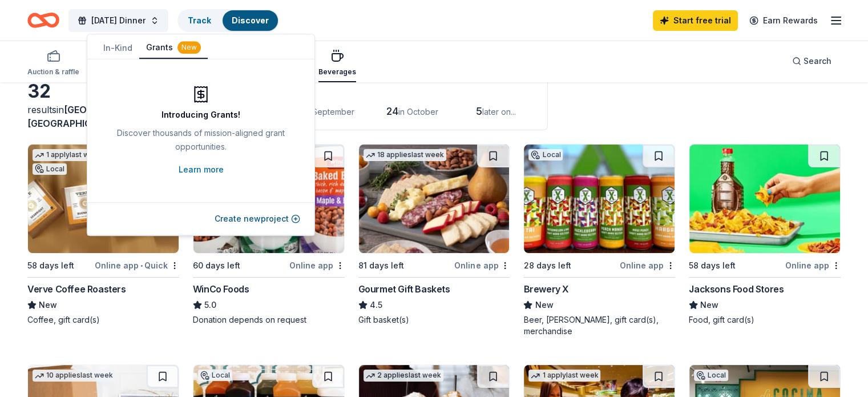  What do you see at coordinates (765, 320) in the screenshot?
I see `div: Food, gift card(s)` at bounding box center [765, 320].